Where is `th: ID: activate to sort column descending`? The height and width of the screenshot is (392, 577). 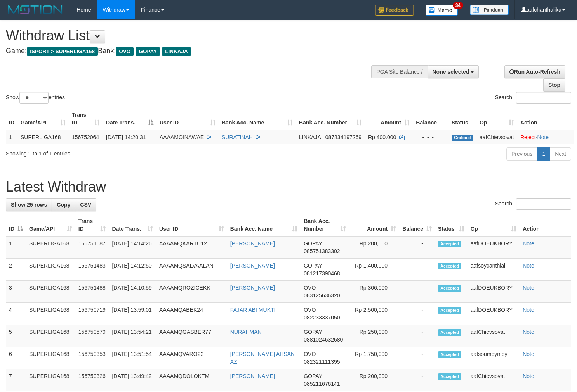 th: ID: activate to sort column descending is located at coordinates (16, 225).